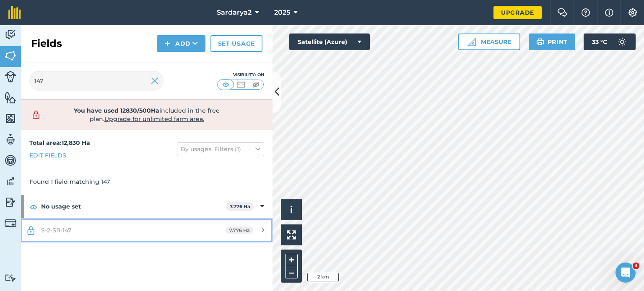  Describe the element at coordinates (240, 206) in the screenshot. I see `strong: 7.776 Ha` at that location.